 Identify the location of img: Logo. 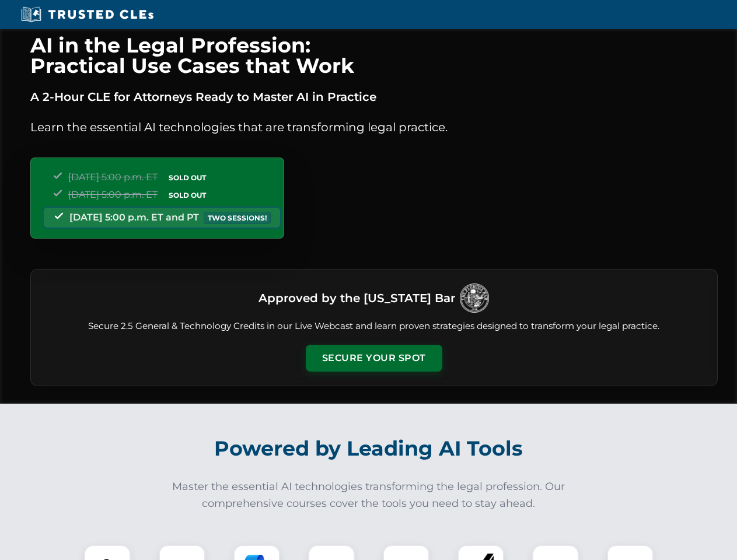
(475, 298).